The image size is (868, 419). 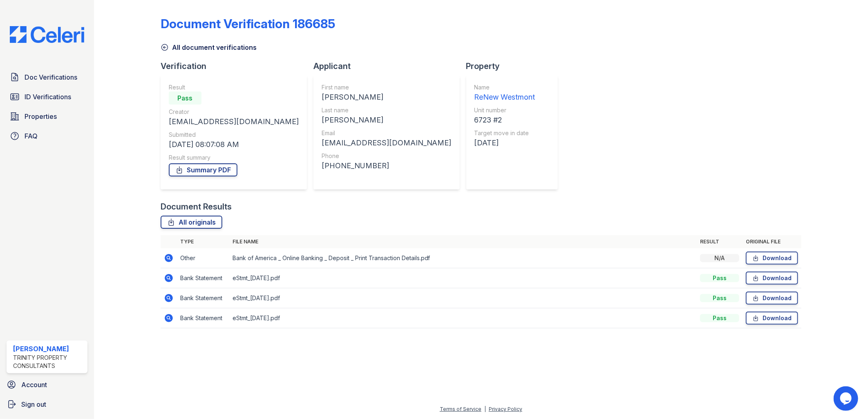 I want to click on th: Type, so click(x=203, y=242).